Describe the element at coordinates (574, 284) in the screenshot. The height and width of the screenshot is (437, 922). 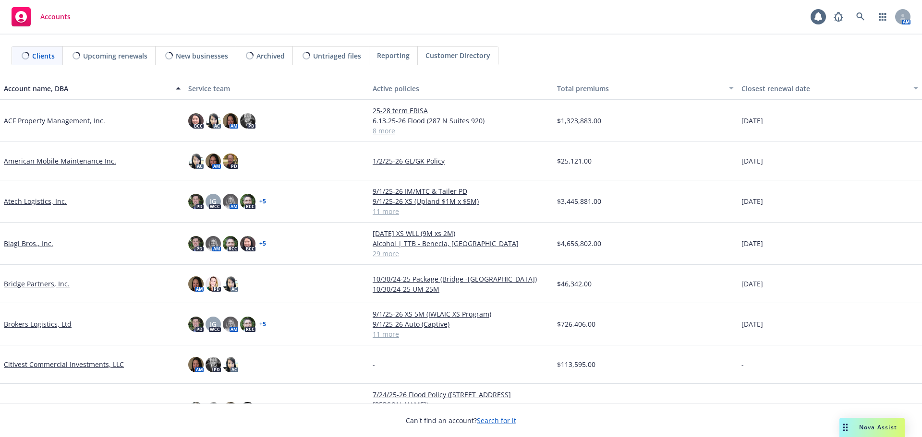
I see `span: $46,342.00` at that location.